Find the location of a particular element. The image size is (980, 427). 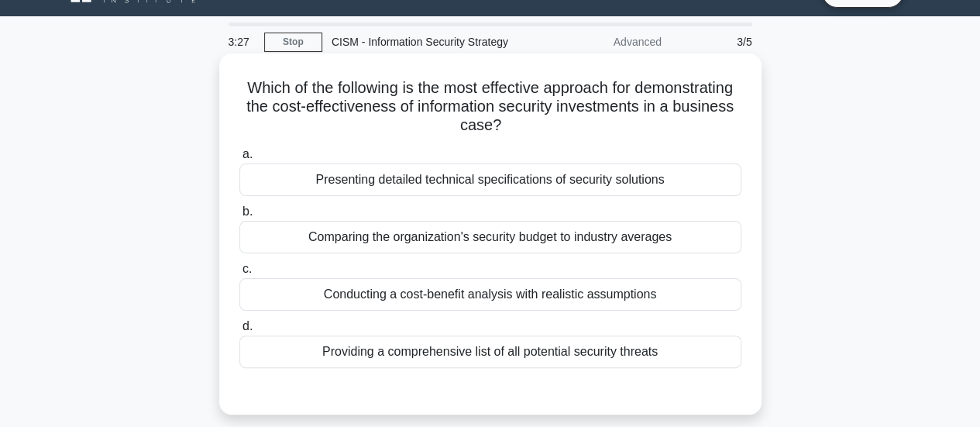

span: b. is located at coordinates (247, 211).